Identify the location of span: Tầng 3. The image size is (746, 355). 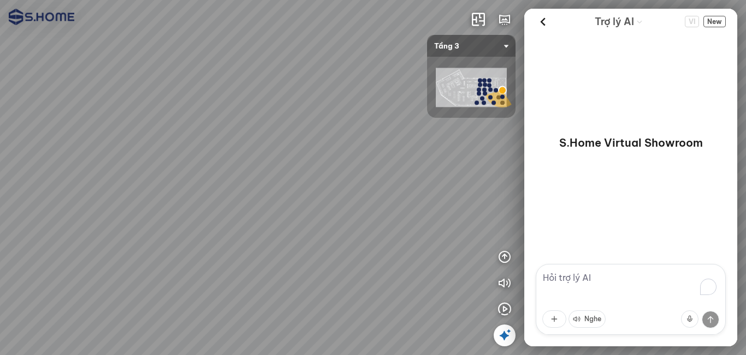
(471, 46).